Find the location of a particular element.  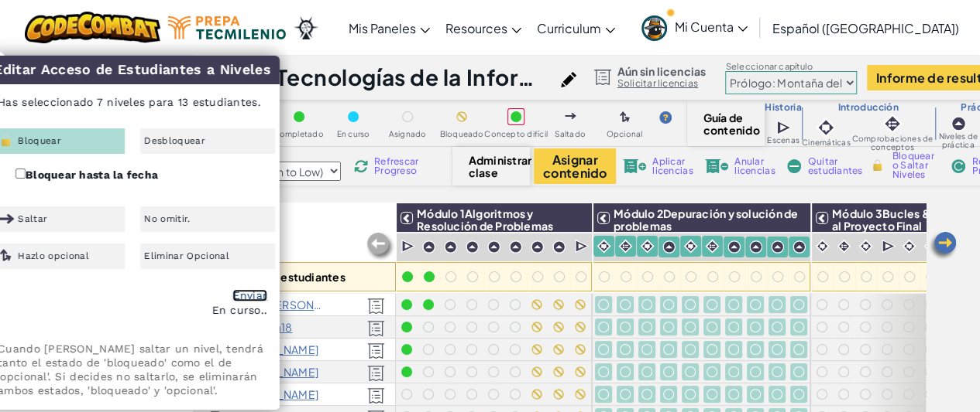

a: Curriculum is located at coordinates (575, 28).